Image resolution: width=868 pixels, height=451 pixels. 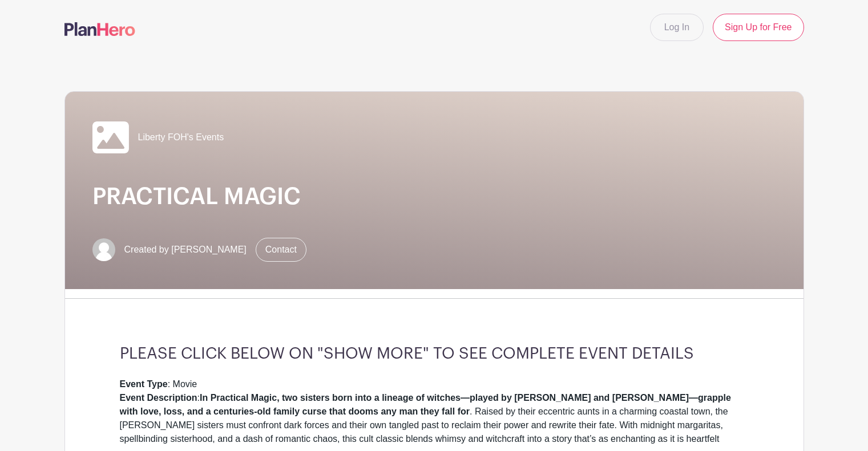 I want to click on a: Sign Up for Free, so click(x=758, y=27).